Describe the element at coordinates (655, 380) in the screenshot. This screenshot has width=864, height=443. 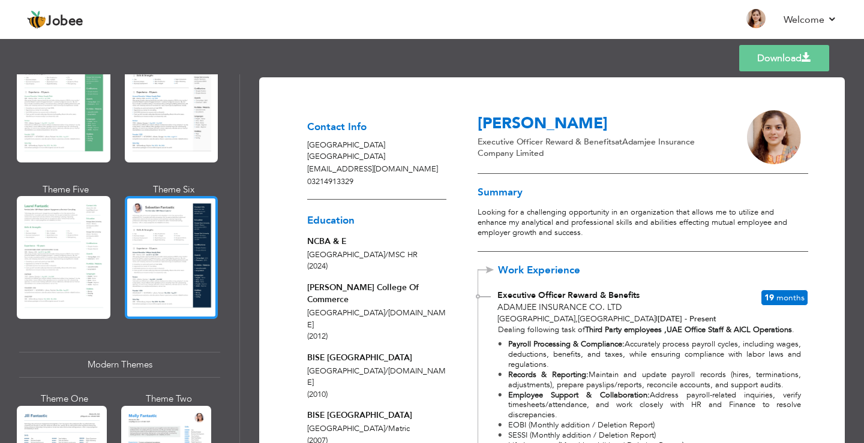
I see `p: Maintain and update payroll records (hires, terminations, adjustments), prepare payslips/reports,...` at that location.